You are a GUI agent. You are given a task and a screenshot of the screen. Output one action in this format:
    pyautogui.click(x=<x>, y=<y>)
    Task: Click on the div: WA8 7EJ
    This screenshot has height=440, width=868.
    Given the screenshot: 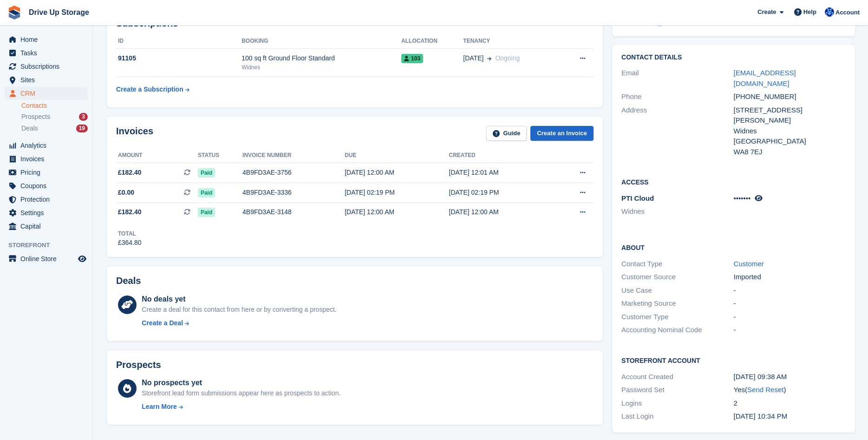 What is the action you would take?
    pyautogui.click(x=790, y=152)
    